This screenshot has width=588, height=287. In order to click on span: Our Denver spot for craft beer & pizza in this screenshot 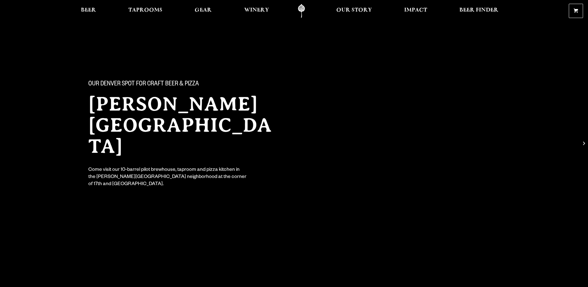, I will do `click(144, 84)`.